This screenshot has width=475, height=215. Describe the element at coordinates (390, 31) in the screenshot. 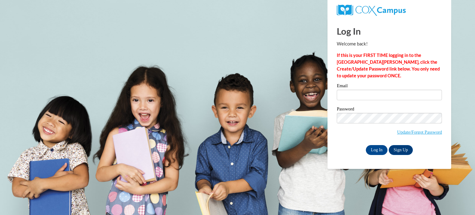

I see `h1: Log In` at that location.